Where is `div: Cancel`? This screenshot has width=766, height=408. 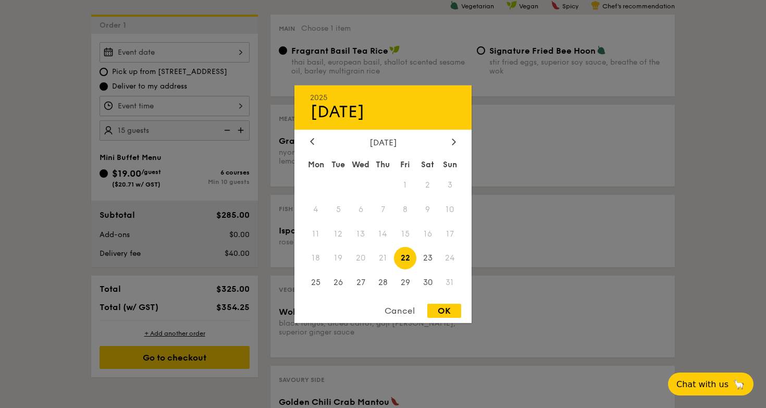 div: Cancel is located at coordinates (400, 310).